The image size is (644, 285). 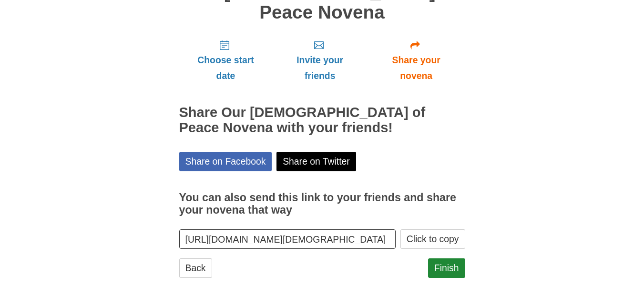 What do you see at coordinates (433, 239) in the screenshot?
I see `button: Click to copy` at bounding box center [433, 239].